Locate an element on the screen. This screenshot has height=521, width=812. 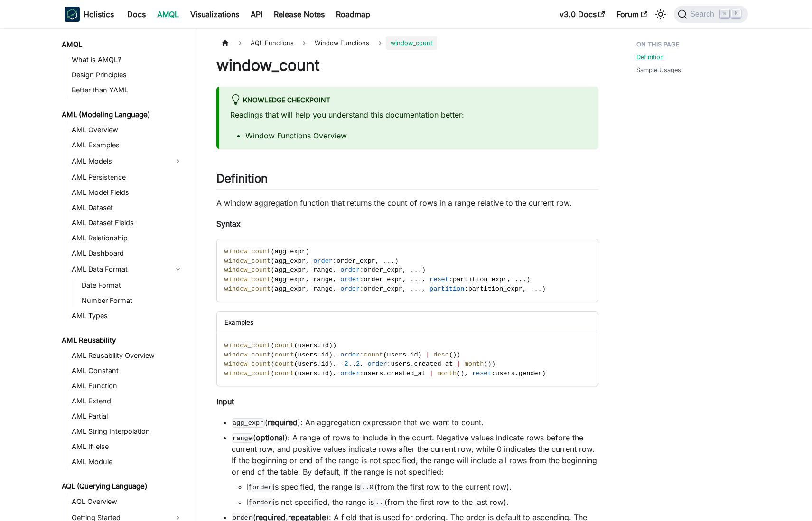
b: Holistics is located at coordinates (99, 14).